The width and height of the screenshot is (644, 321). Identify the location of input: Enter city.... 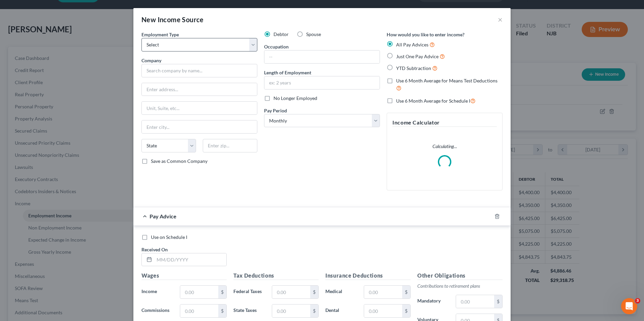
(200, 127).